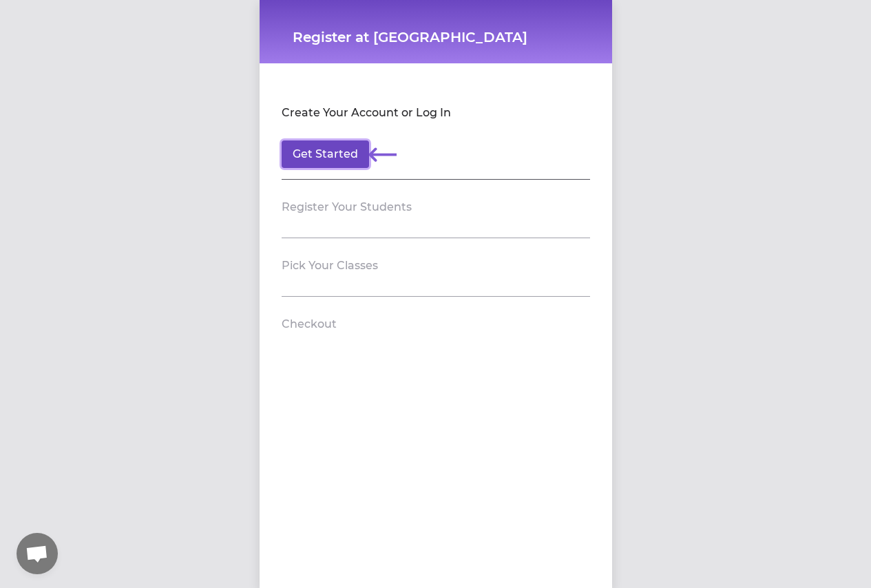 The image size is (871, 588). What do you see at coordinates (37, 554) in the screenshot?
I see `div: Open chat` at bounding box center [37, 554].